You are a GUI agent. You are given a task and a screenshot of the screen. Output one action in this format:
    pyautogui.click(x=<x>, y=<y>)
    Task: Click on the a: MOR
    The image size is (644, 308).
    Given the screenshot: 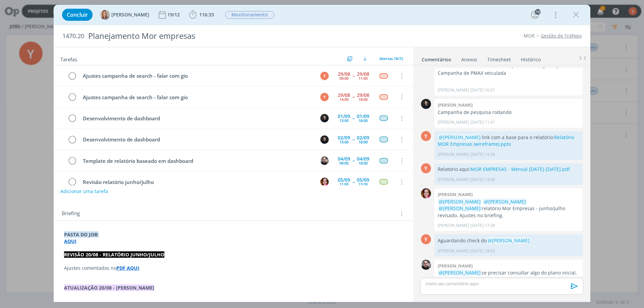 What is the action you would take?
    pyautogui.click(x=529, y=36)
    